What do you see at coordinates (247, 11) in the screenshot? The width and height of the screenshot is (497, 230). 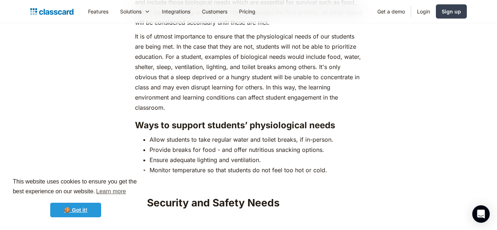 I see `a: Pricing` at bounding box center [247, 11].